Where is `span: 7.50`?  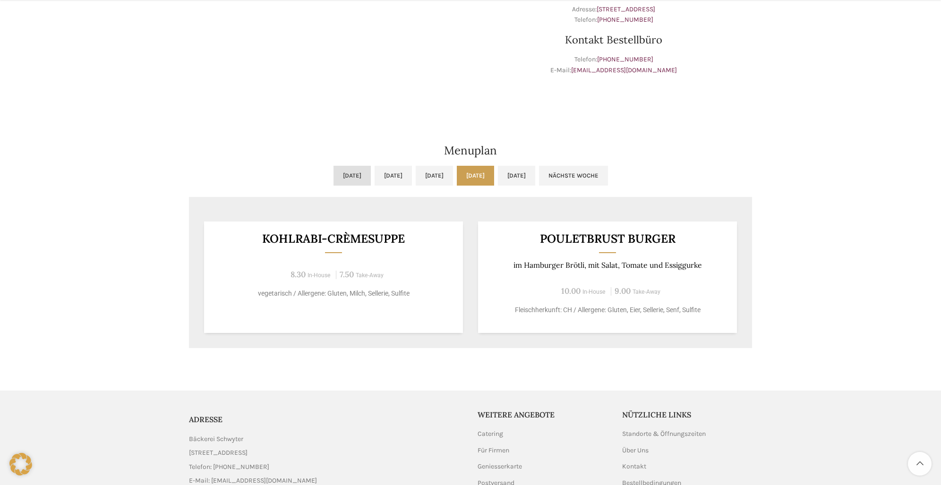 span: 7.50 is located at coordinates (347, 274).